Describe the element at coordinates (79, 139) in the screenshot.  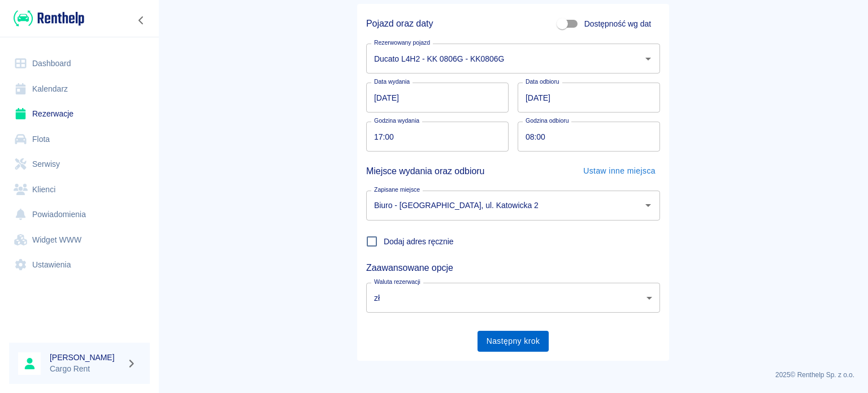
I see `a: Flota` at that location.